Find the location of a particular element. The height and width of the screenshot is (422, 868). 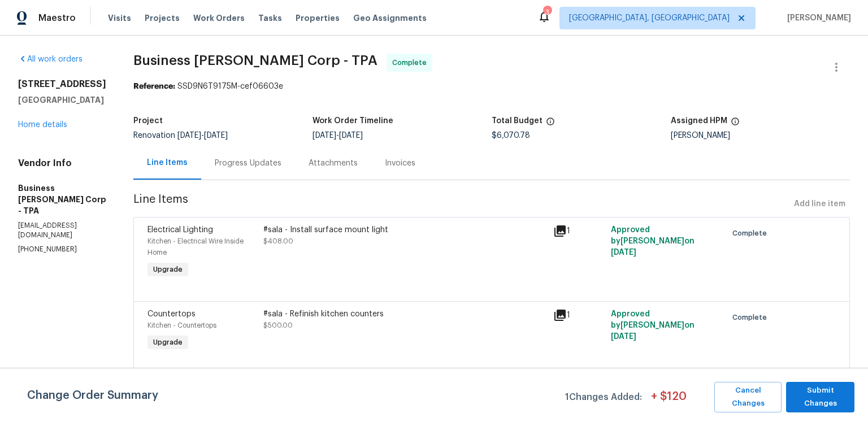

span: $500.00 is located at coordinates (278, 326).